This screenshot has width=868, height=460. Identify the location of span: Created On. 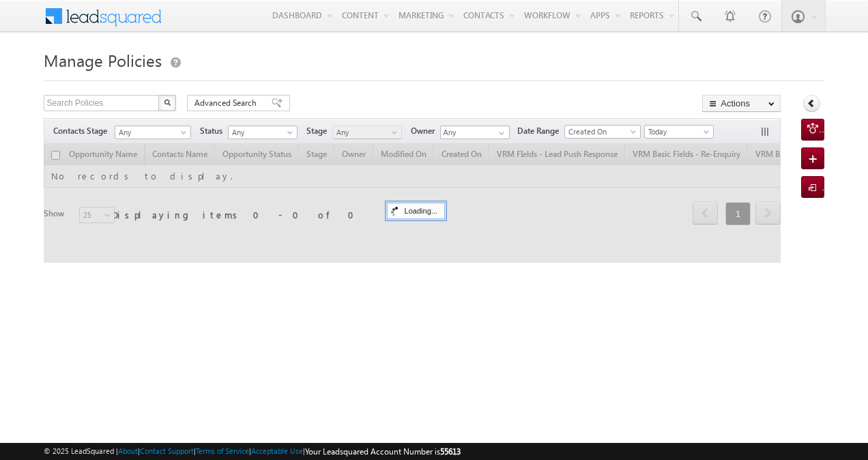
(600, 132).